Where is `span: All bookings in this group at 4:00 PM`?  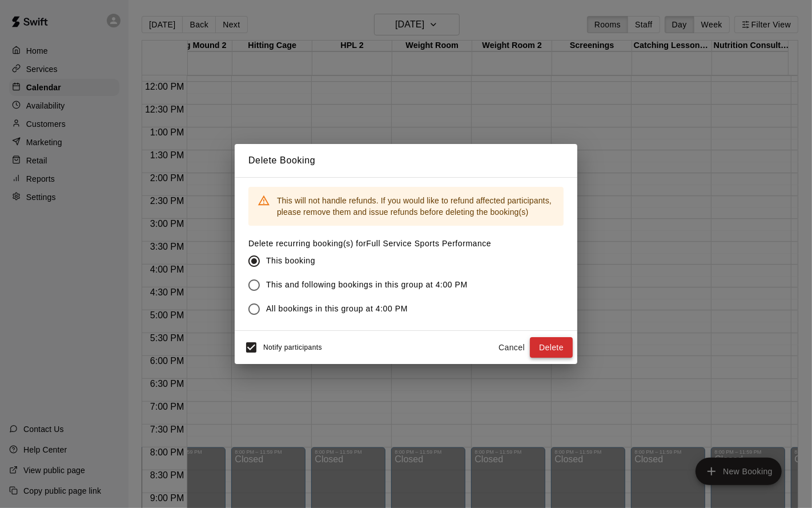 span: All bookings in this group at 4:00 PM is located at coordinates (337, 309).